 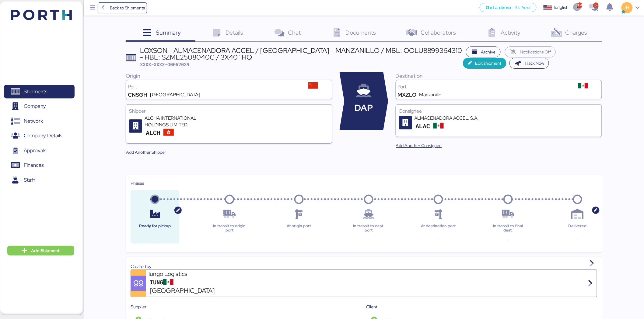 What do you see at coordinates (508, 228) in the screenshot?
I see `div: In transit to final dest.` at bounding box center [508, 228].